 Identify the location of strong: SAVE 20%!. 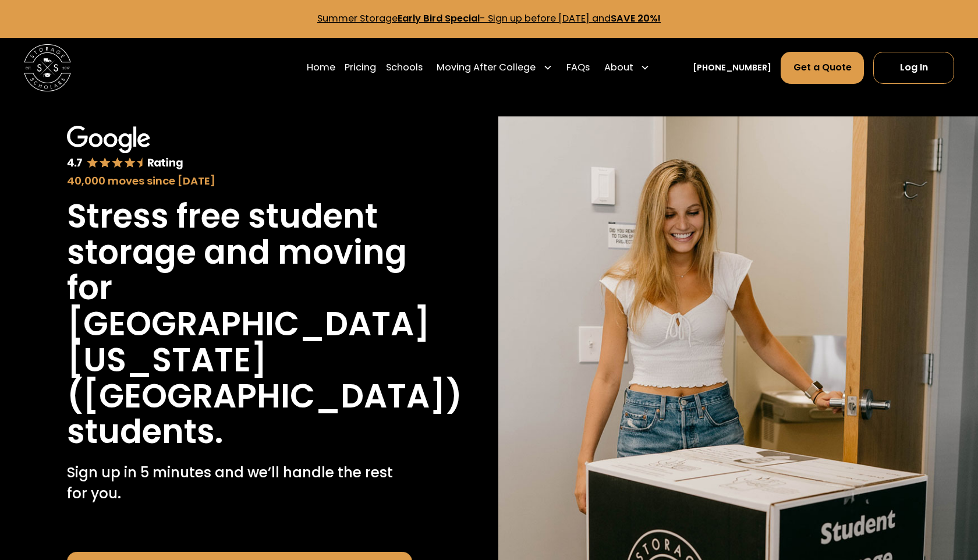
(636, 18).